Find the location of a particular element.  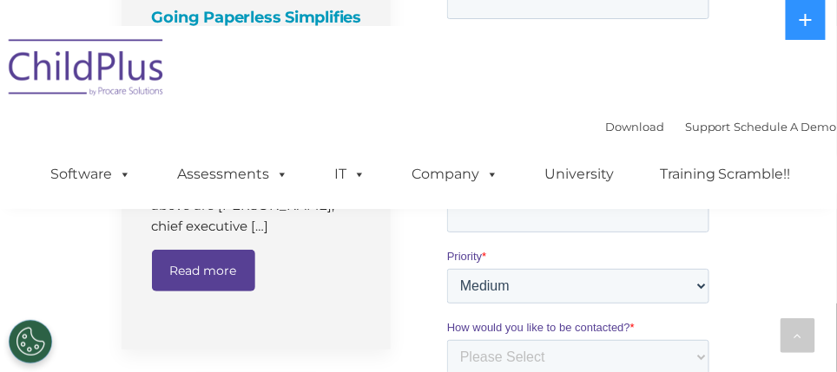

a: Support is located at coordinates (707, 127).